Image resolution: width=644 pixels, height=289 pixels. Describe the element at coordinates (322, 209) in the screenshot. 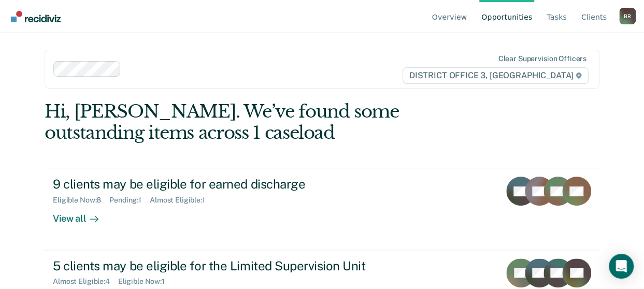

I see `a: 9 clients may be eligible for earned dischargeEligible Now:8Pending:1Almost Eligible:1View all` at that location.